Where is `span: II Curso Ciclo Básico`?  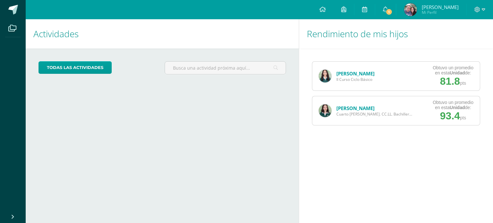 span: II Curso Ciclo Básico is located at coordinates (355, 79).